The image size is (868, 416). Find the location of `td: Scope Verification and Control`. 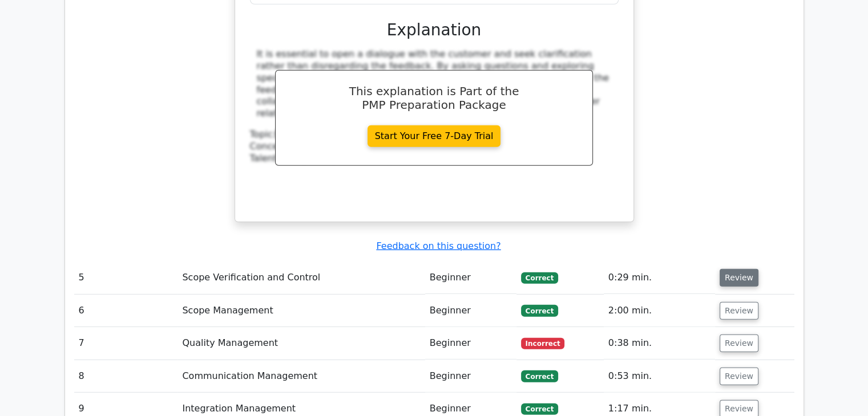

td: Scope Verification and Control is located at coordinates (301, 278).